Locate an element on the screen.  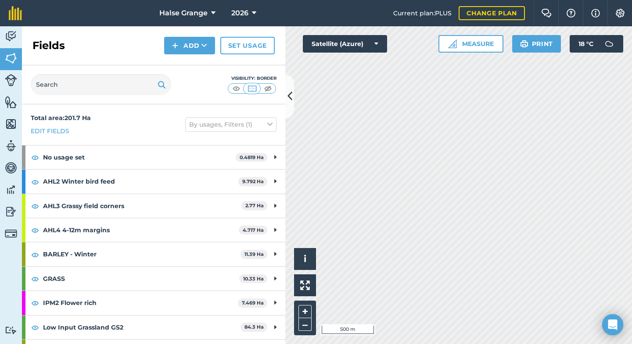
a: Set usage is located at coordinates (247, 46).